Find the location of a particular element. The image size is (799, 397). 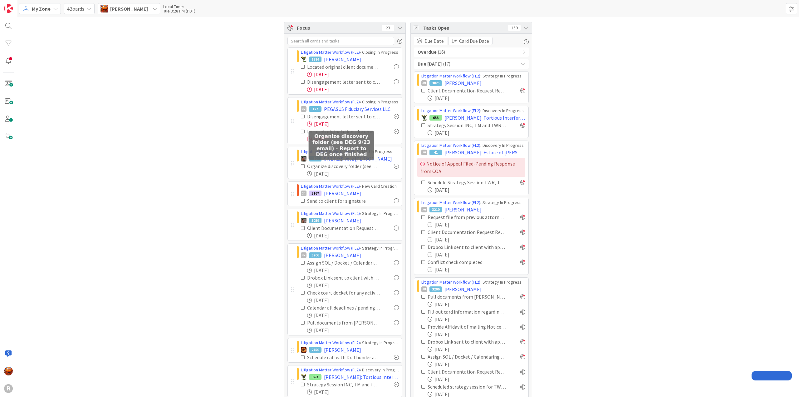

div: Strategy Session INC, TM and TWR for Late Next Week is located at coordinates (467, 125).